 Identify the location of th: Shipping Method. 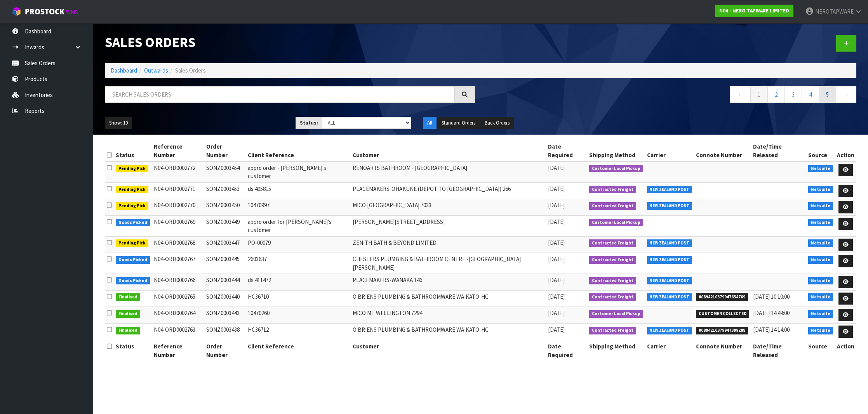
(616, 351).